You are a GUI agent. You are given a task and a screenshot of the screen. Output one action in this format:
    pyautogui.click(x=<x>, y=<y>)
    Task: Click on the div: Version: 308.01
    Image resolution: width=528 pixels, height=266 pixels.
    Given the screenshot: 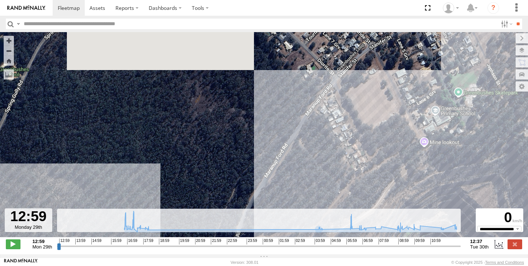 What is the action you would take?
    pyautogui.click(x=244, y=263)
    